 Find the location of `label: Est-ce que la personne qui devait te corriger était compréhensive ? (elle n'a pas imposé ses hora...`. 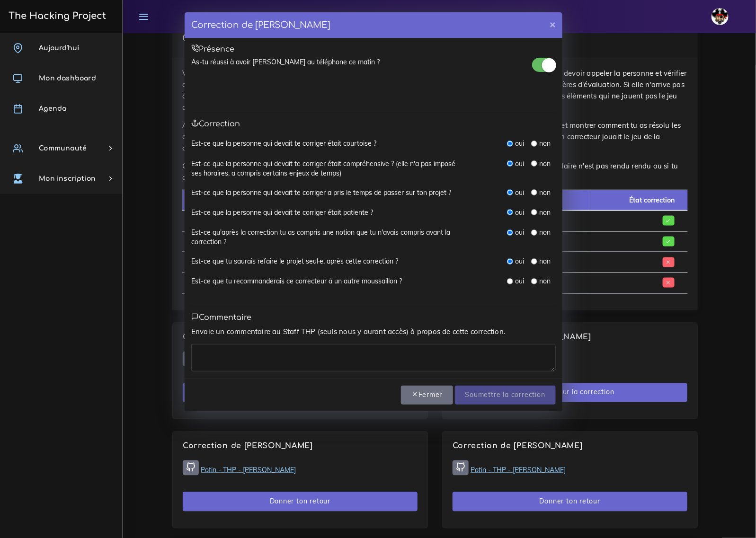

label: Est-ce que la personne qui devait te corriger était compréhensive ? (elle n'a pas imposé ses hora... is located at coordinates (326, 169).